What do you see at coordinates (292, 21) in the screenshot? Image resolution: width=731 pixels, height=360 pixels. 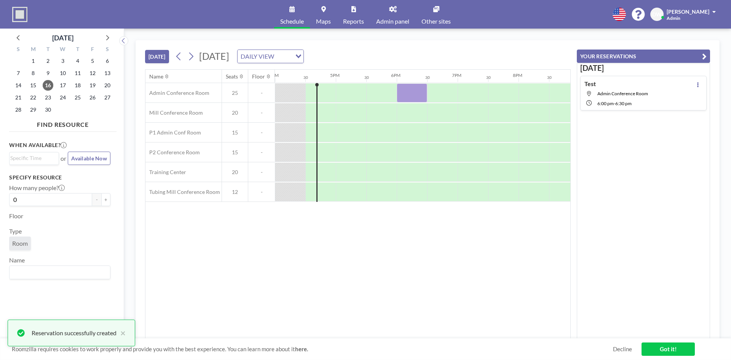 I see `span: Schedule` at bounding box center [292, 21].